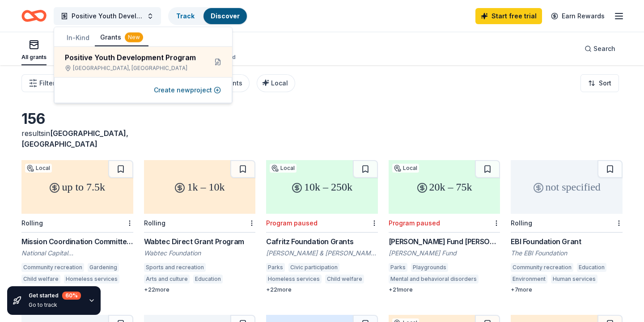 This screenshot has height=322, width=644. Describe the element at coordinates (566, 289) in the screenshot. I see `div: + 7 more` at that location.